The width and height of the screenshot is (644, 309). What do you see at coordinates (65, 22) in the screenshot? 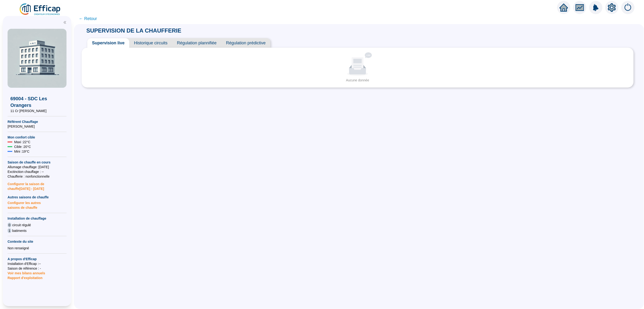
I see `span: double-left` at bounding box center [65, 22].